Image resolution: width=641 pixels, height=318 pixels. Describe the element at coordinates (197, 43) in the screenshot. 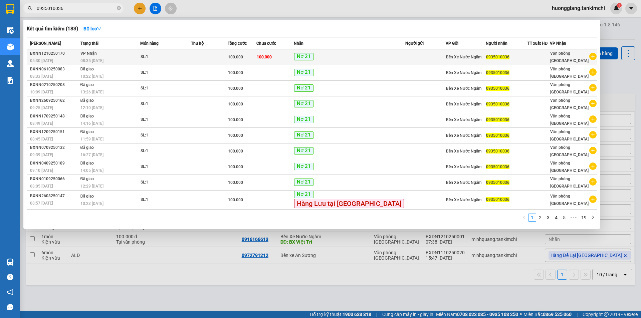

I see `span: Thu hộ` at that location.